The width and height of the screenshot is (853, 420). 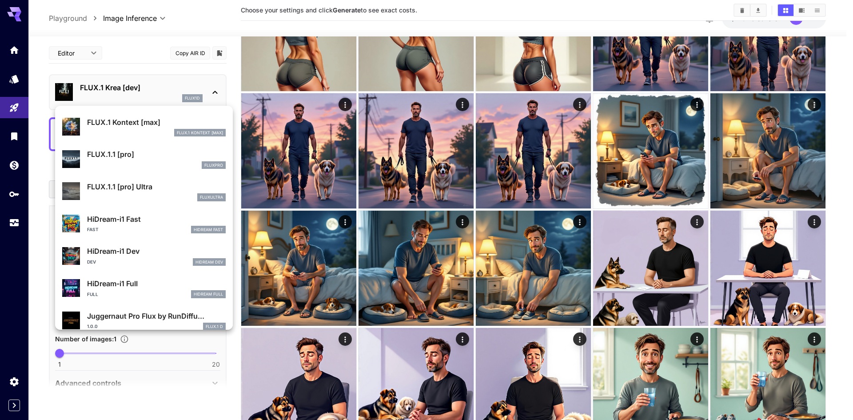 What do you see at coordinates (214, 327) in the screenshot?
I see `p: FLUX.1 D` at bounding box center [214, 327].